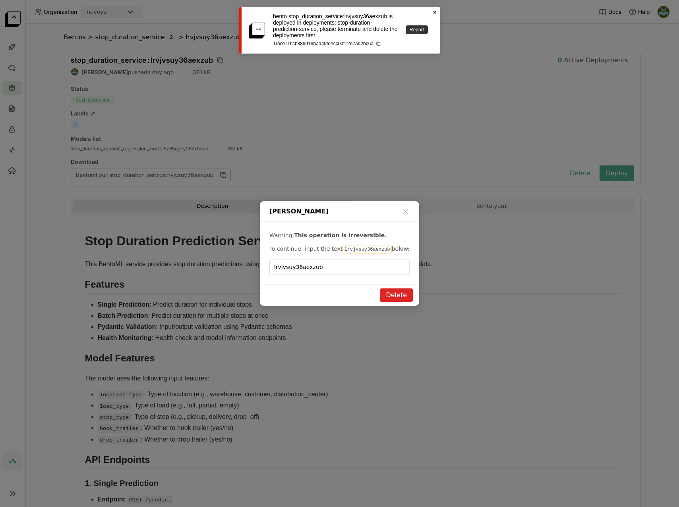  I want to click on code: lrvjvsuy36aexzub, so click(366, 250).